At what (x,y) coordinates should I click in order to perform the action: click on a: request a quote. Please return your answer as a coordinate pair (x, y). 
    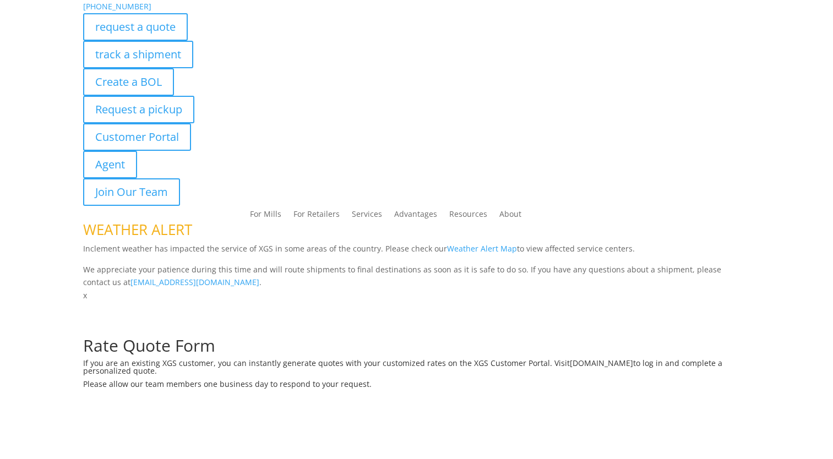
    Looking at the image, I should click on (135, 27).